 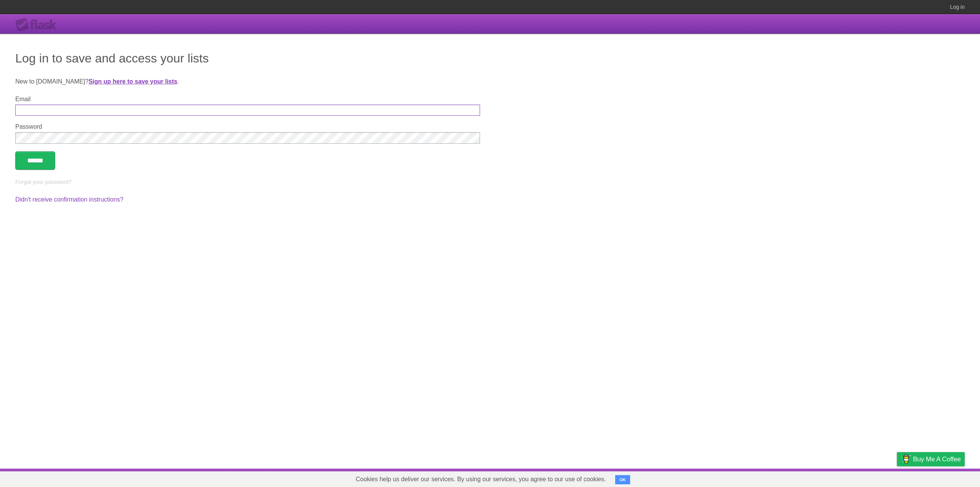 I want to click on a: Suggest a feature, so click(x=941, y=478).